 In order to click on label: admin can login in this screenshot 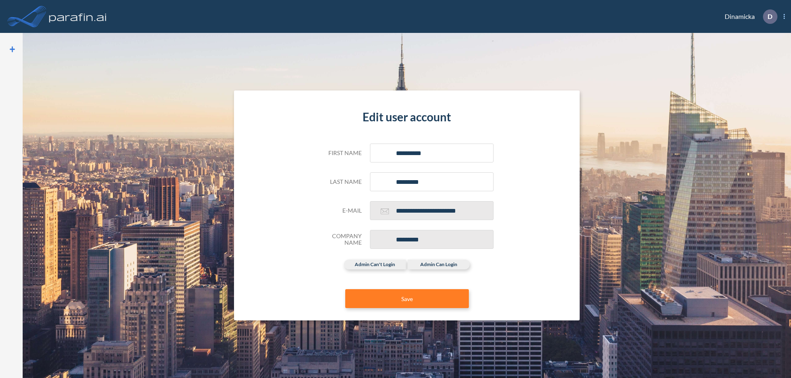, I will do `click(439, 265)`.